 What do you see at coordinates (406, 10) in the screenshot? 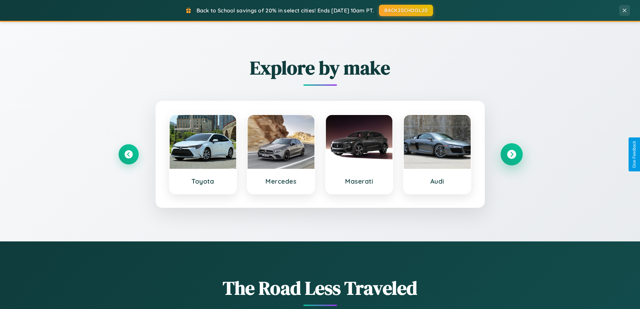
I see `button: BACK2SCHOOL20` at bounding box center [406, 10].